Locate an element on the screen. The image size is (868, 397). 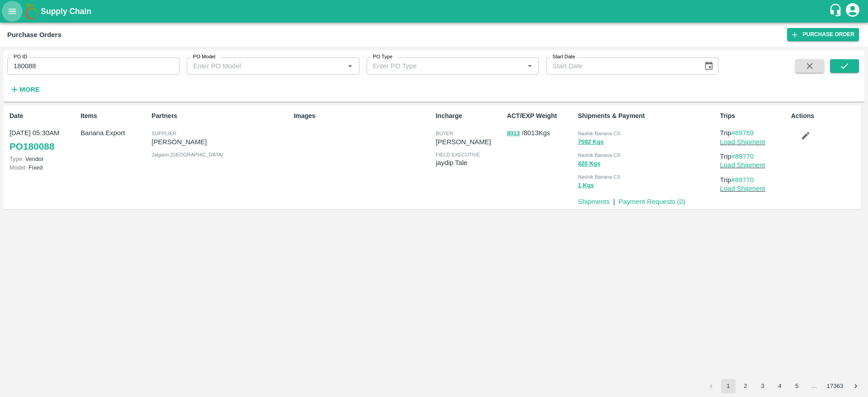
strong: More is located at coordinates (30, 90).